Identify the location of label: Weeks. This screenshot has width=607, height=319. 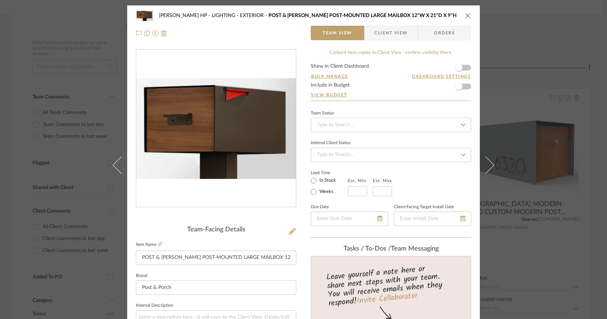
(326, 192).